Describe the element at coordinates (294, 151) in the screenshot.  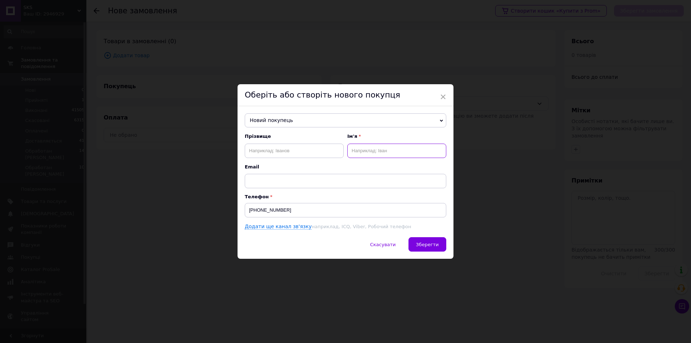
I see `input: Наприклад: Іванов` at that location.